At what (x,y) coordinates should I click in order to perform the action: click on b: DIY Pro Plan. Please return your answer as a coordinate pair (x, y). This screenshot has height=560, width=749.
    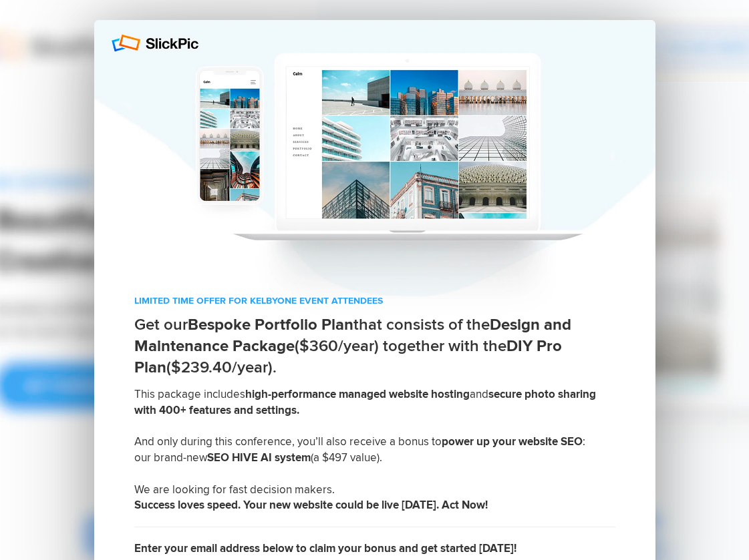
    Looking at the image, I should click on (348, 357).